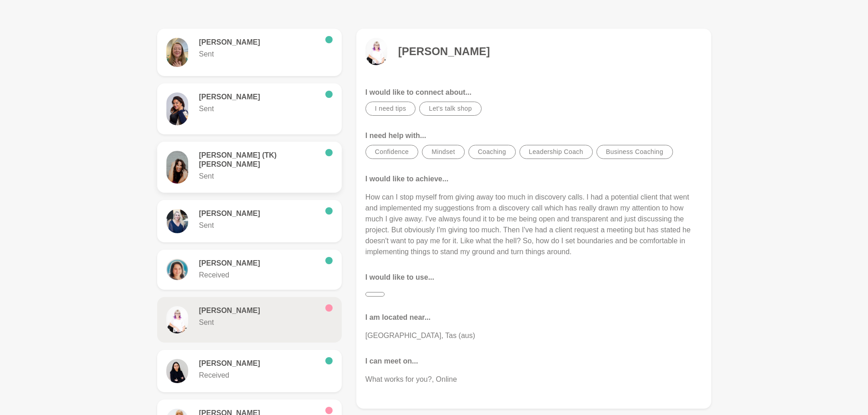  Describe the element at coordinates (534, 225) in the screenshot. I see `p: How can I stop myself from giving away too much in discovery calls. I had a potential client that...` at that location.